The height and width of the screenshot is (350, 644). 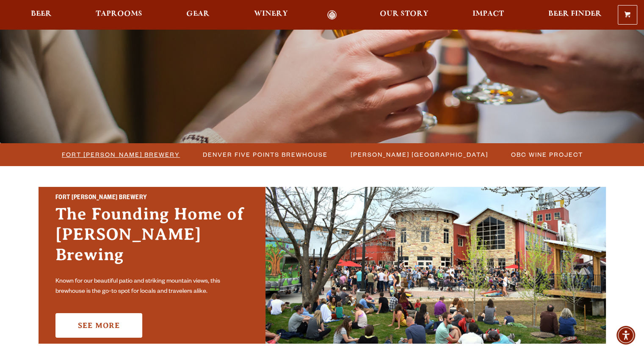 I want to click on a: Our Story, so click(x=404, y=15).